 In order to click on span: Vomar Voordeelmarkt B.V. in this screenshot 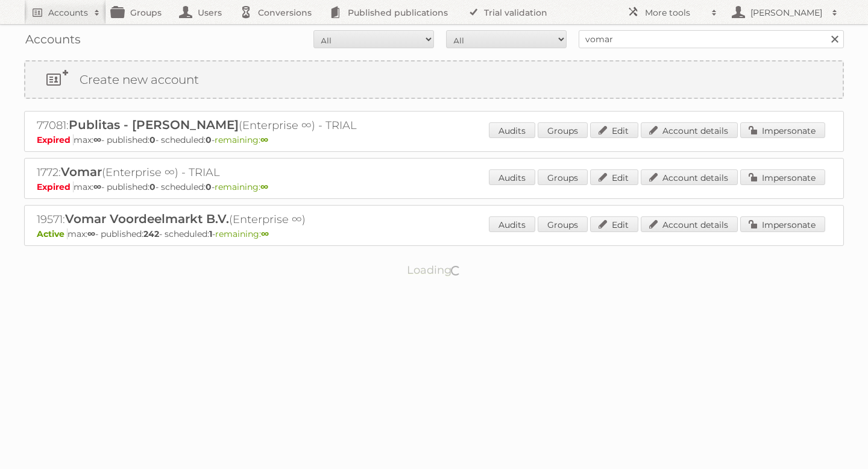, I will do `click(147, 219)`.